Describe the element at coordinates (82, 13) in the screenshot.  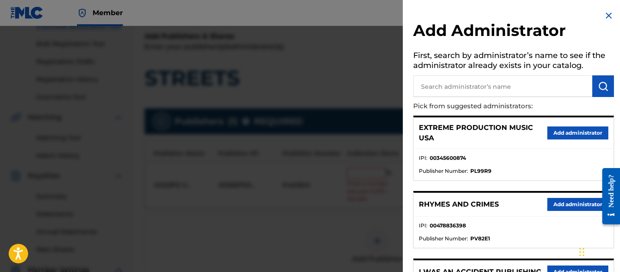
I see `img: Top Rightsholder` at that location.